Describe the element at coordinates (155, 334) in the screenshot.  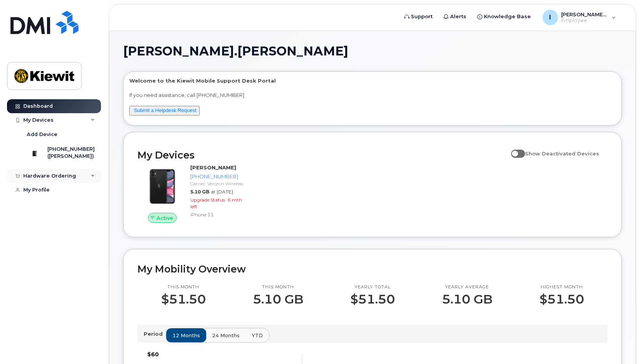
I see `p: Period` at that location.